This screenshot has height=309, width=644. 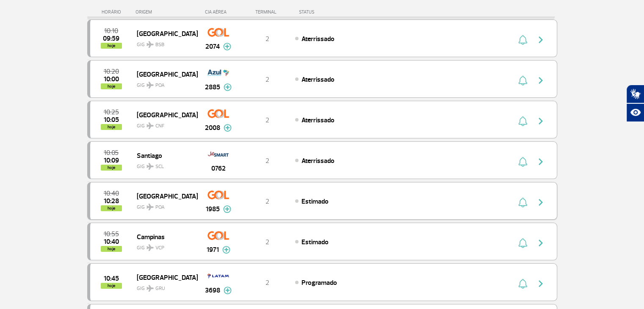 I want to click on span: Santiago, so click(x=164, y=155).